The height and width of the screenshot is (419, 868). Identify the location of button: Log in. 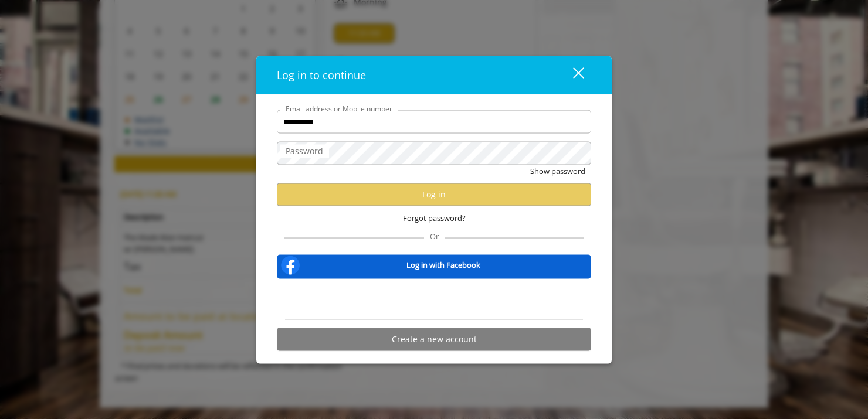
(434, 194).